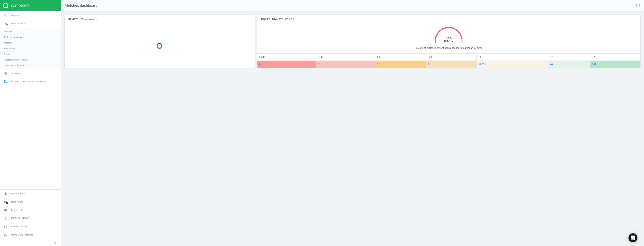  Describe the element at coordinates (19, 227) in the screenshot. I see `span: Need our help?` at that location.